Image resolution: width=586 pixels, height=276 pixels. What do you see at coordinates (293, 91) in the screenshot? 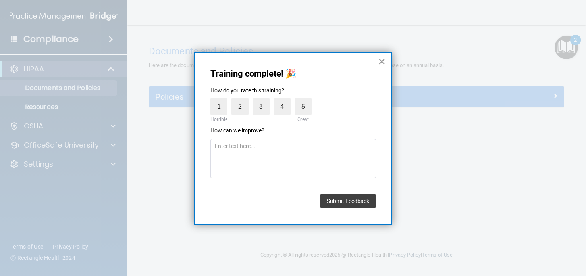
I see `p: How do you rate this training?` at bounding box center [293, 91].